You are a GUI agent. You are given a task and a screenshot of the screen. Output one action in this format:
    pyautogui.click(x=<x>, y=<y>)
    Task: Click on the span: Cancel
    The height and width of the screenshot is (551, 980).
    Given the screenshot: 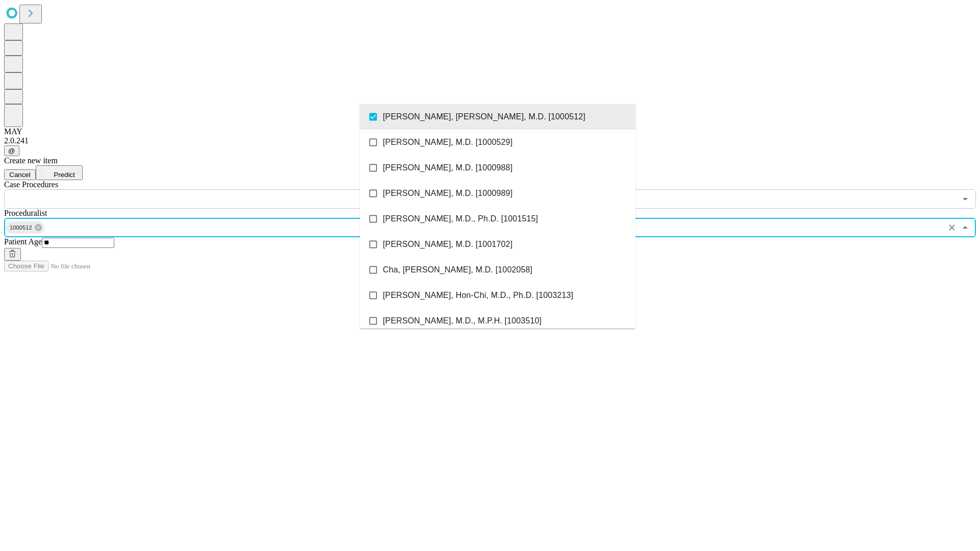 What is the action you would take?
    pyautogui.click(x=20, y=174)
    